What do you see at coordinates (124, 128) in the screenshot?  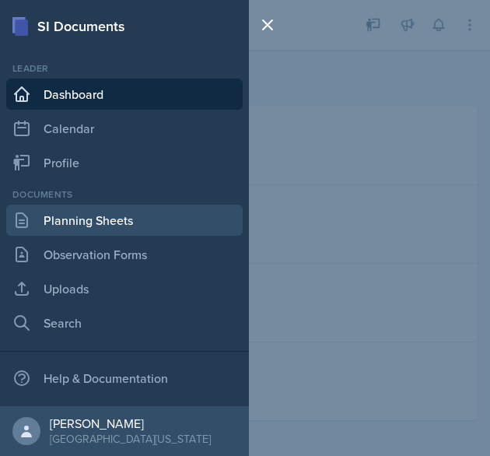 I see `a: Calendar` at bounding box center [124, 128].